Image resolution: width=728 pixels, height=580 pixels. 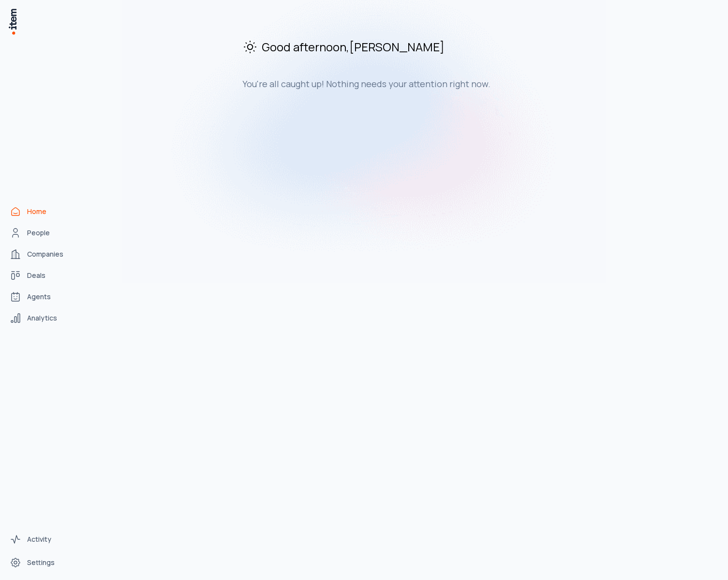 I want to click on a: Activity, so click(x=43, y=539).